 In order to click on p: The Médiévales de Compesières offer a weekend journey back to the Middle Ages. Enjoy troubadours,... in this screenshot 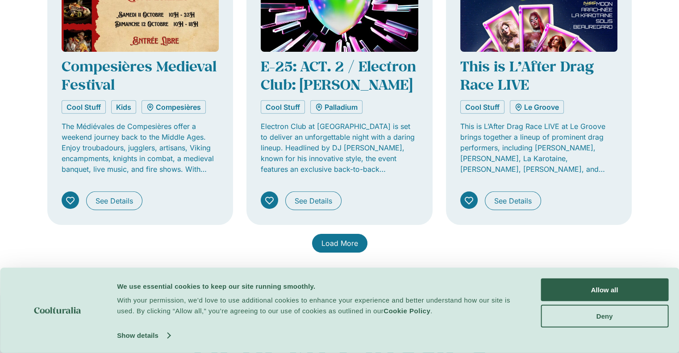, I will do `click(140, 148)`.